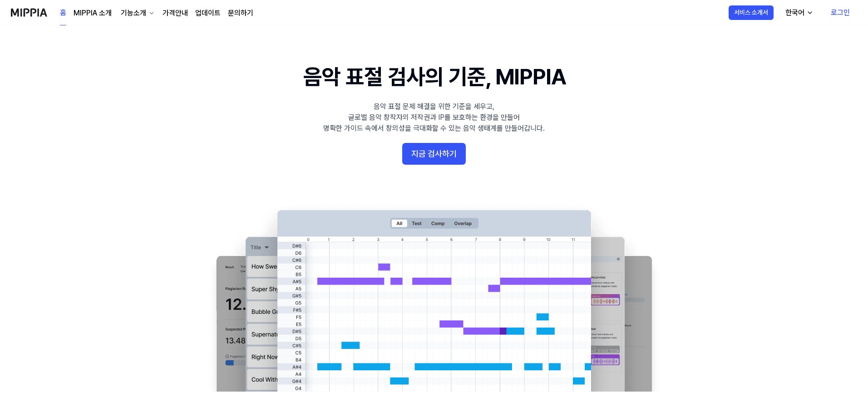 The image size is (868, 417). Describe the element at coordinates (208, 13) in the screenshot. I see `a: 업데이트` at that location.